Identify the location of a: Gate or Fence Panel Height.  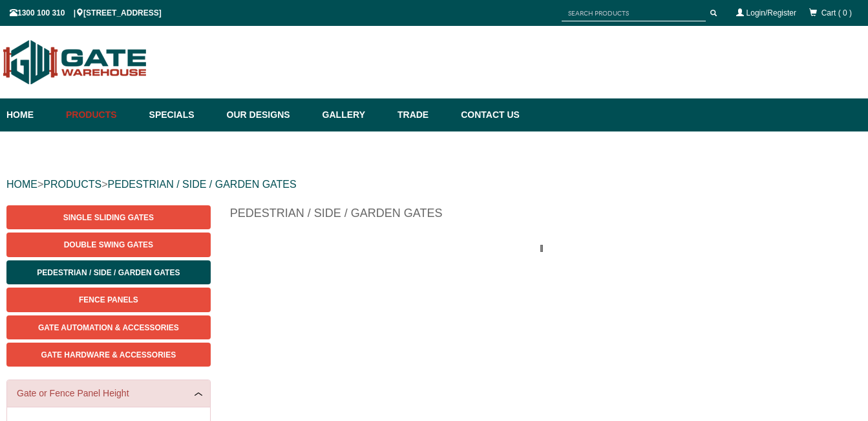
(109, 392).